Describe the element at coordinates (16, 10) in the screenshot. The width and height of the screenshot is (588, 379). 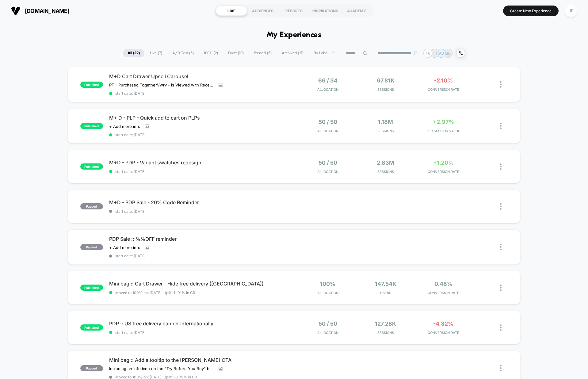
I see `img: Visually logo` at that location.